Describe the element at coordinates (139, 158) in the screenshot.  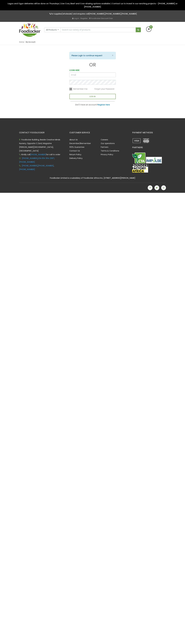
I see `img: CTA` at that location.